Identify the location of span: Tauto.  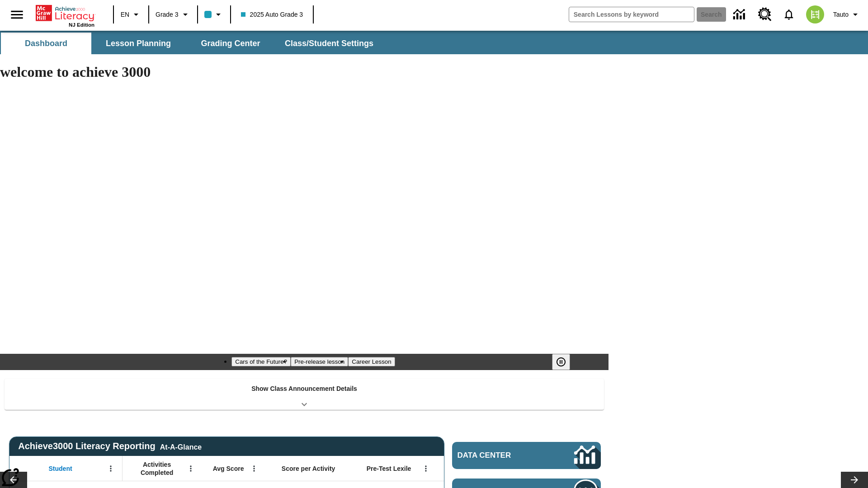
(841, 14).